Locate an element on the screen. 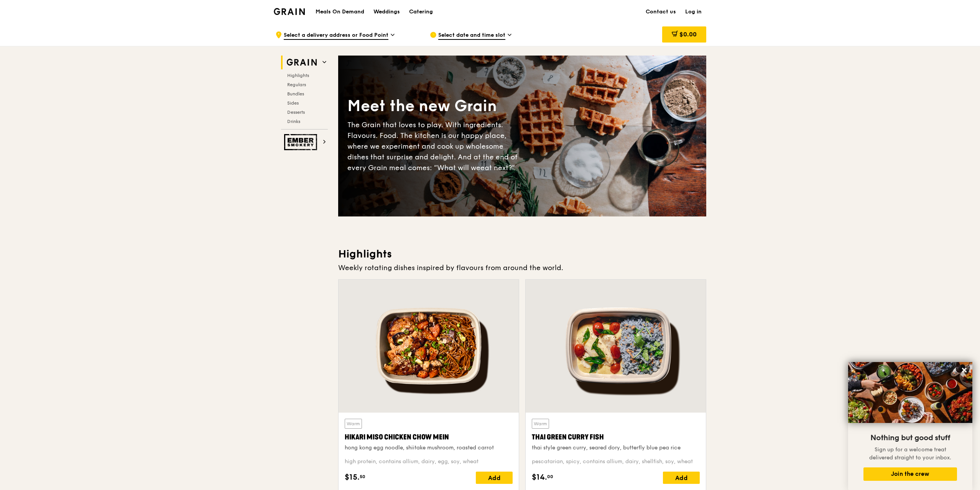  div: high protein, contains allium, dairy, egg, soy, wheat is located at coordinates (429, 462).